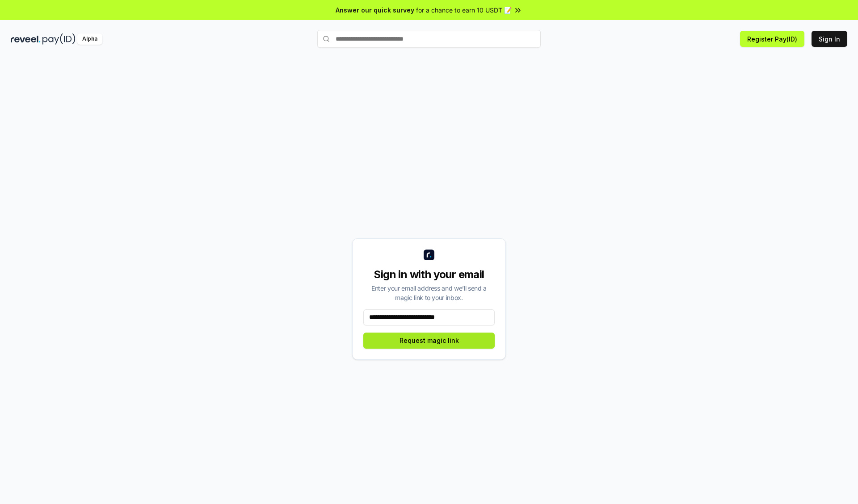 This screenshot has height=504, width=858. What do you see at coordinates (464, 10) in the screenshot?
I see `span: for a chance to earn 10 USDT 📝` at bounding box center [464, 10].